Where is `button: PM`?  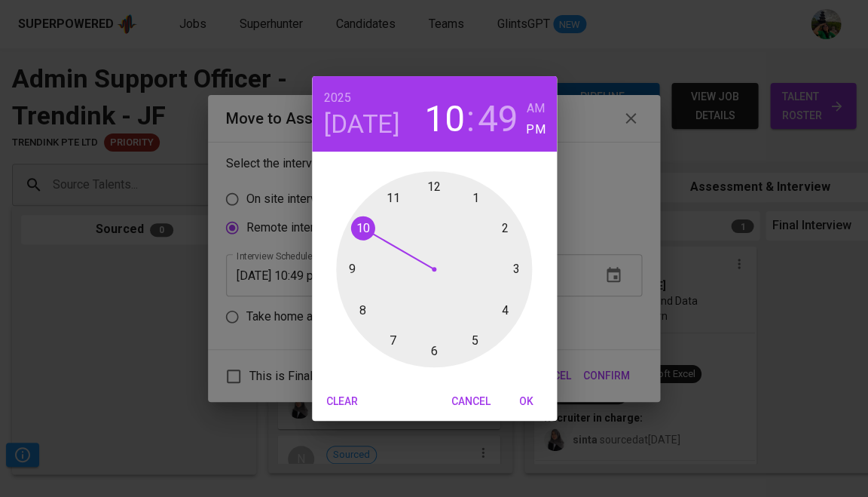
button: PM is located at coordinates (535, 129).